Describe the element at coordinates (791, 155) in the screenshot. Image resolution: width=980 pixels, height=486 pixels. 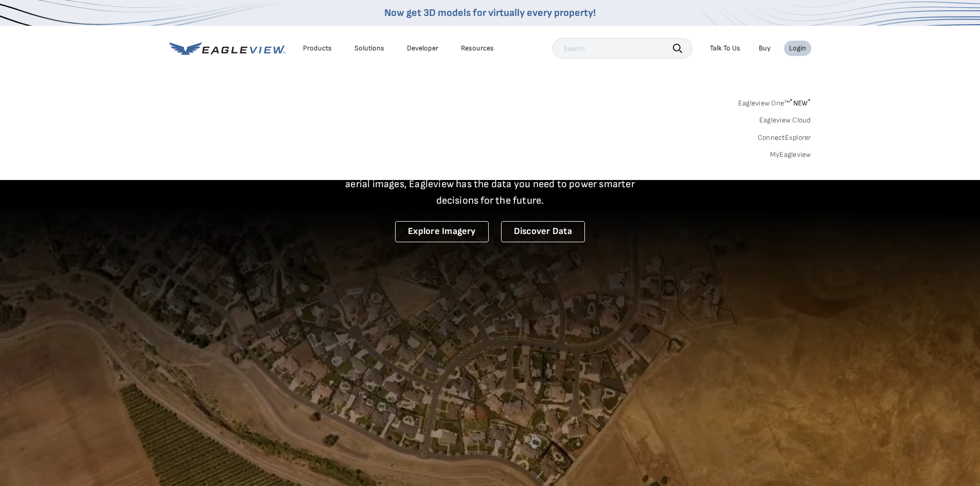
I see `a: MyEagleview` at that location.